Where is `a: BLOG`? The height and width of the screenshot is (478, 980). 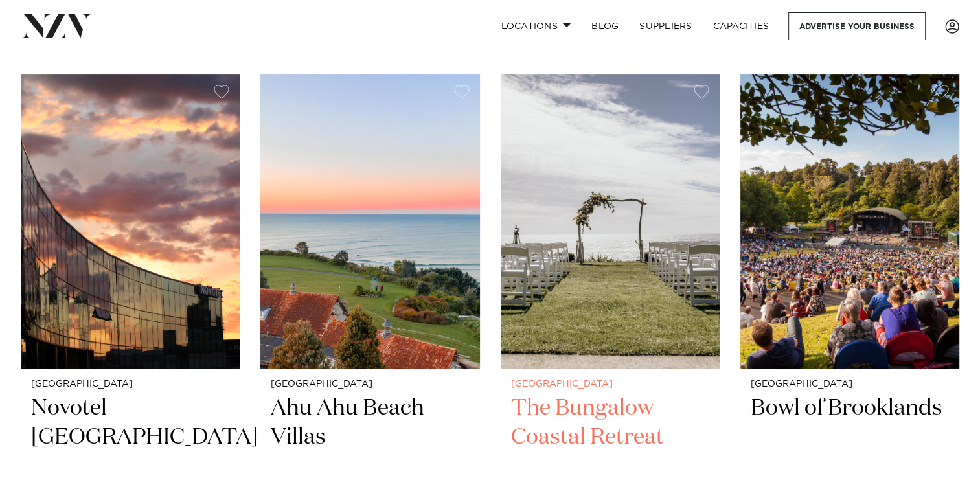
a: BLOG is located at coordinates (605, 26).